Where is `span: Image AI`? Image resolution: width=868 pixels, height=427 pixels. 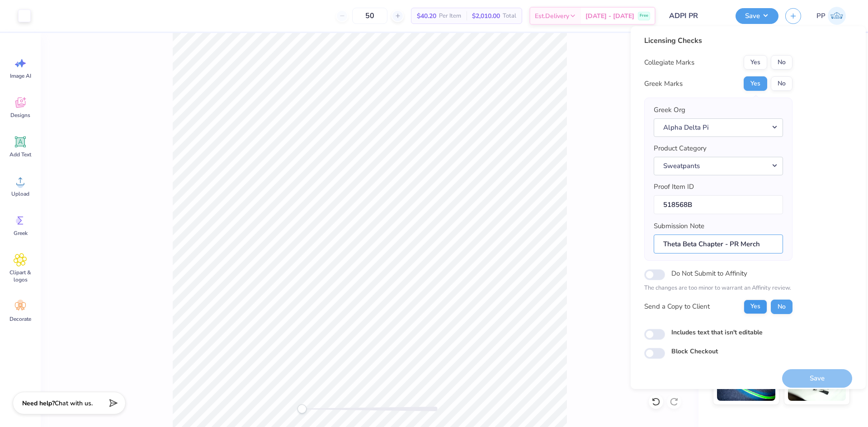 span: Image AI is located at coordinates (20, 76).